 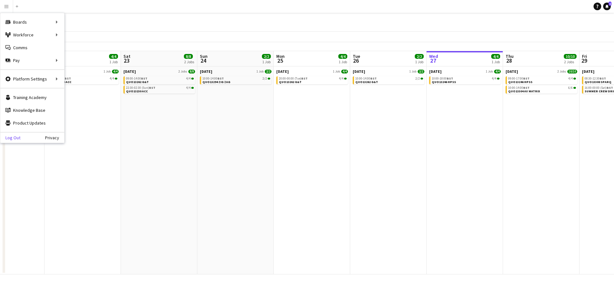 I want to click on span: 23, so click(x=126, y=60).